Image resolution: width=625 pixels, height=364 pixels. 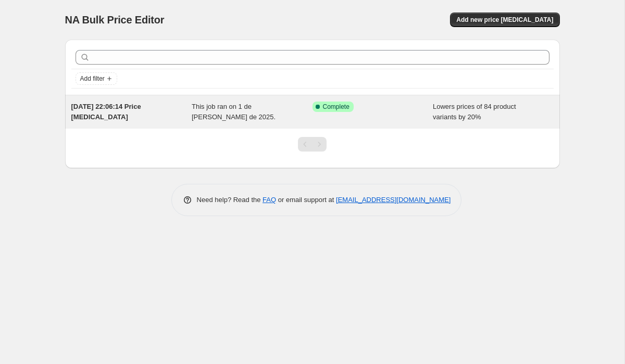 I want to click on a: FAQ, so click(x=270, y=199).